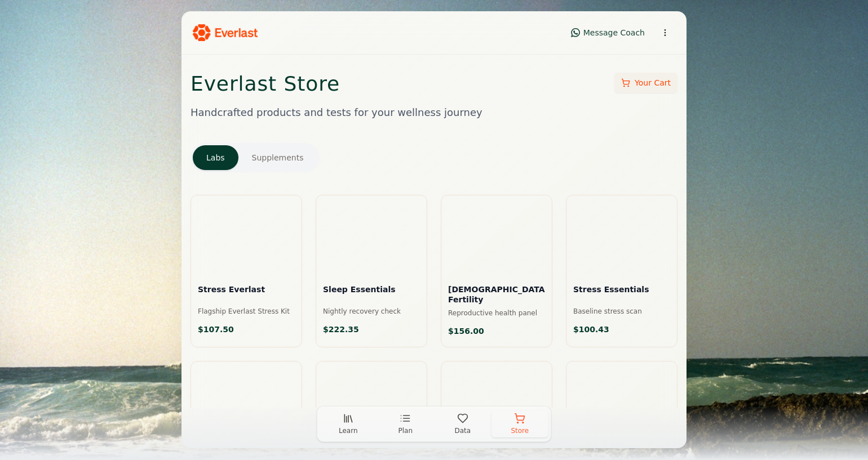 The width and height of the screenshot is (868, 460). What do you see at coordinates (246, 294) in the screenshot?
I see `h3: Stress Everlast` at bounding box center [246, 294].